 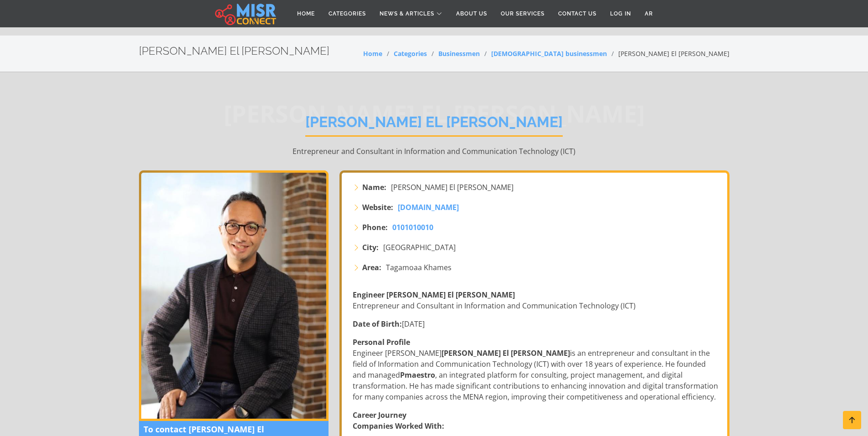 What do you see at coordinates (374, 187) in the screenshot?
I see `strong: Name:` at bounding box center [374, 187].